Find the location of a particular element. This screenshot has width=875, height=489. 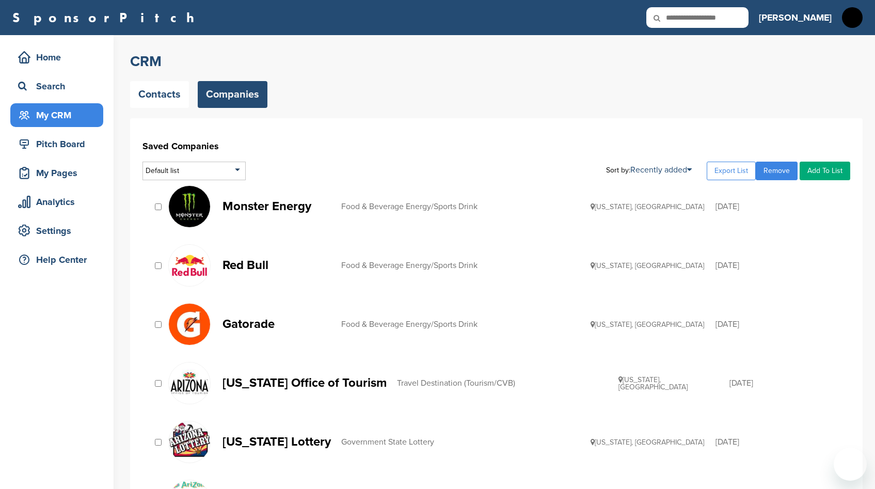

img: Imgres is located at coordinates (190, 383).